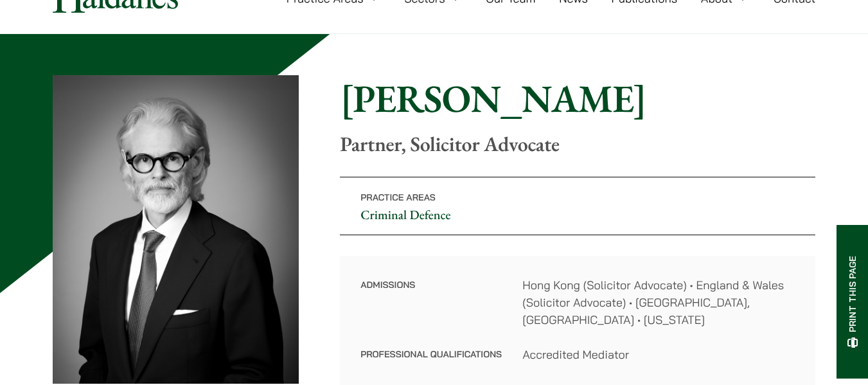 The width and height of the screenshot is (868, 385). Describe the element at coordinates (659, 354) in the screenshot. I see `dd: Accredited Mediator` at that location.